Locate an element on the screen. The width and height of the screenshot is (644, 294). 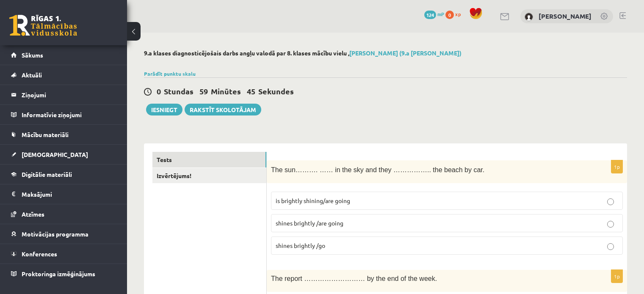
a: Tests is located at coordinates (209, 160).